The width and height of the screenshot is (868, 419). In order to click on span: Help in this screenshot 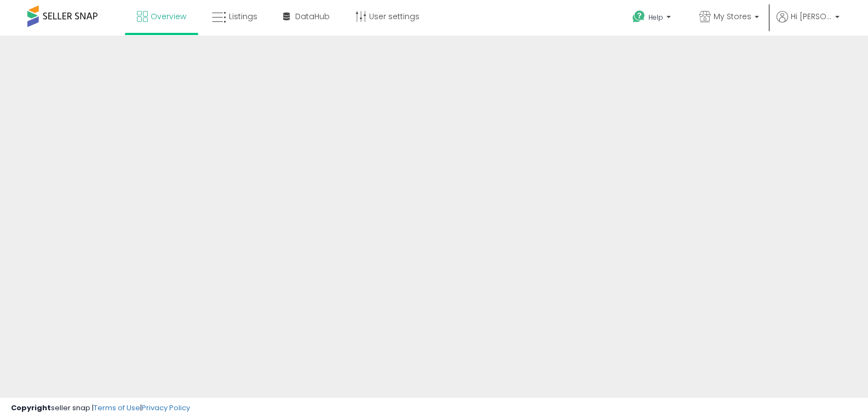, I will do `click(655, 17)`.